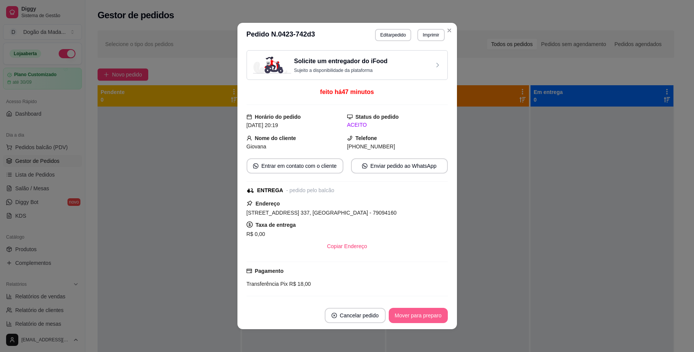  What do you see at coordinates (268, 204) in the screenshot?
I see `strong: Endereço` at bounding box center [268, 204].